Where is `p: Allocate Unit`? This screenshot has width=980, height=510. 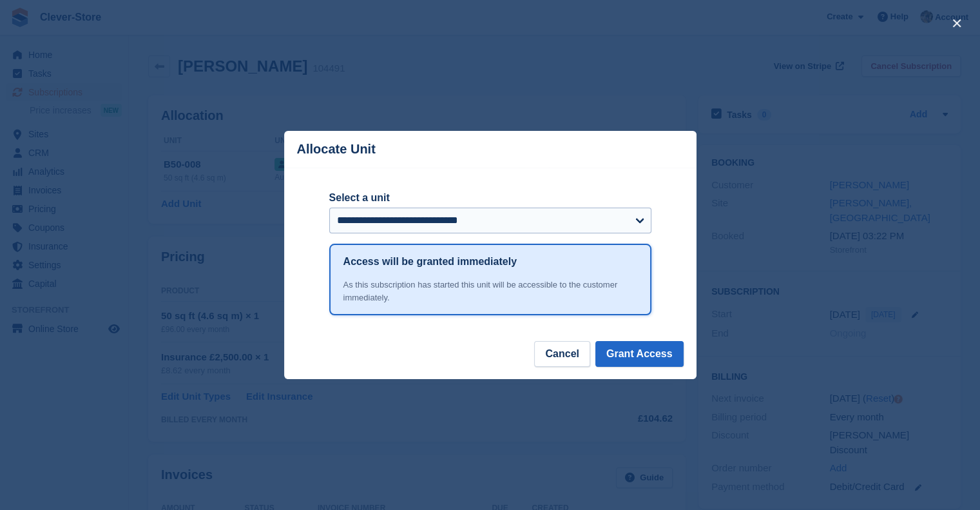 p: Allocate Unit is located at coordinates (336, 149).